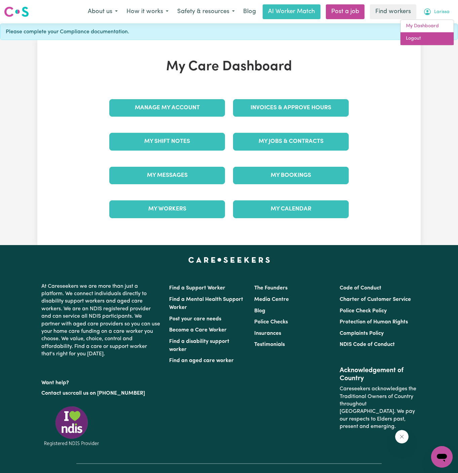 The height and width of the screenshot is (473, 458). What do you see at coordinates (199, 346) in the screenshot?
I see `a: Find a disability support worker` at bounding box center [199, 346].